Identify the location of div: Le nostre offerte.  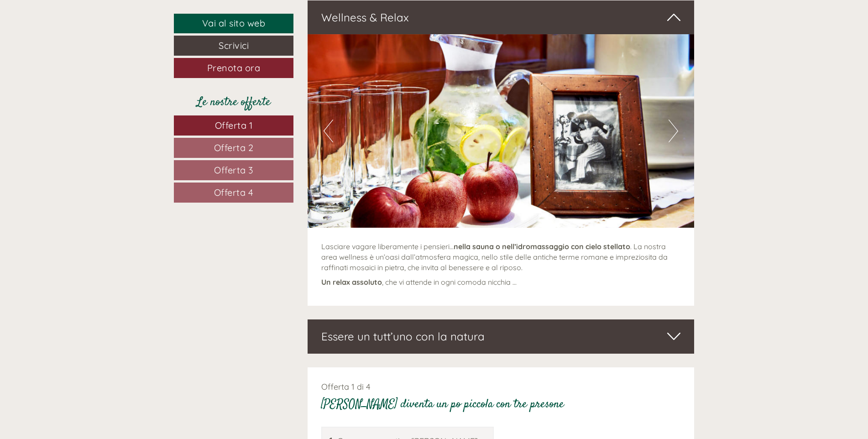
(234, 102).